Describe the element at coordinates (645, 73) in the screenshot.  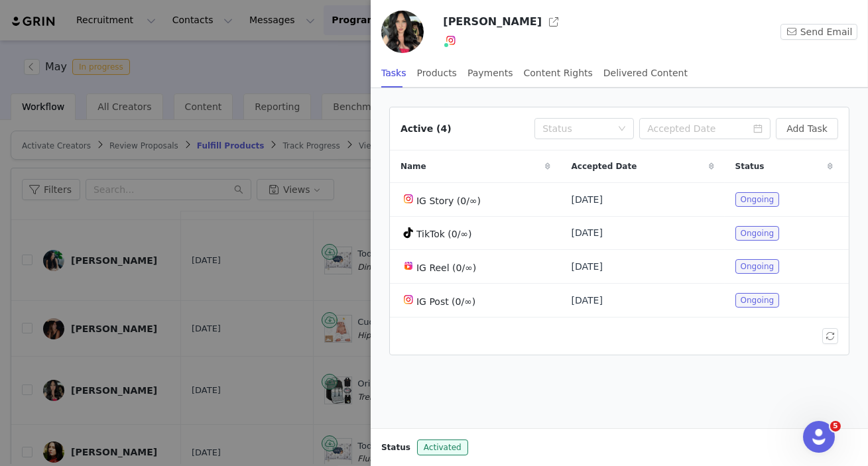
I see `div: Delivered Content` at that location.